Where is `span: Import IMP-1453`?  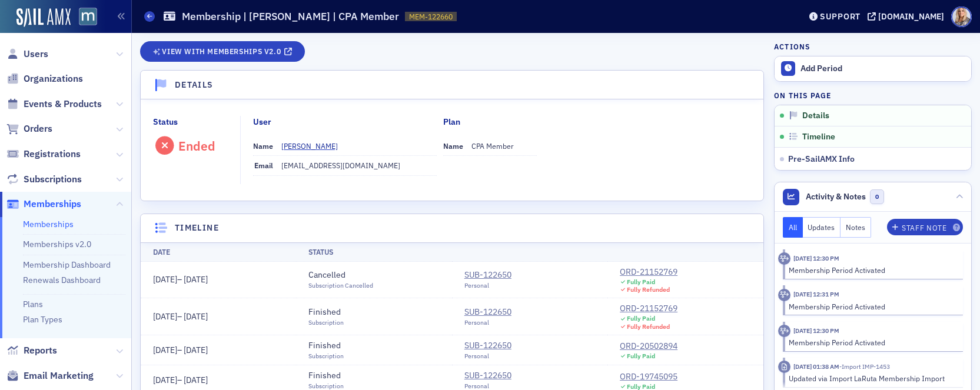
span: Import IMP-1453 is located at coordinates (865, 367).